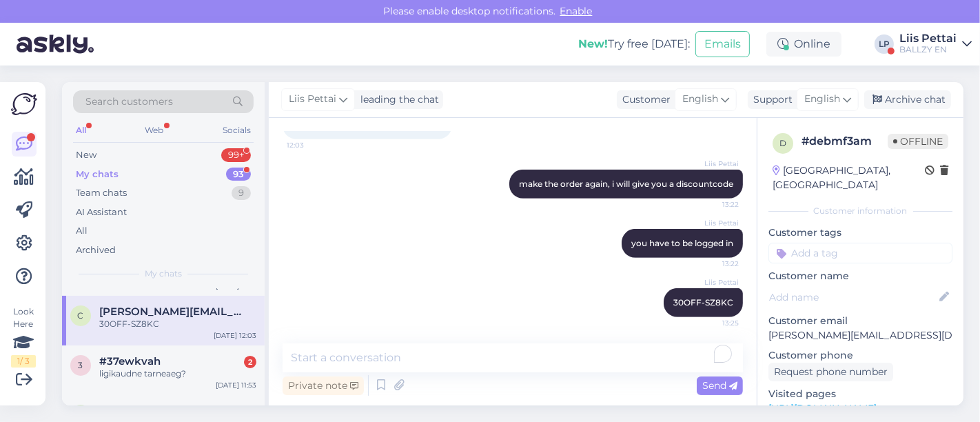 The height and width of the screenshot is (422, 980). I want to click on div: Private note, so click(324, 385).